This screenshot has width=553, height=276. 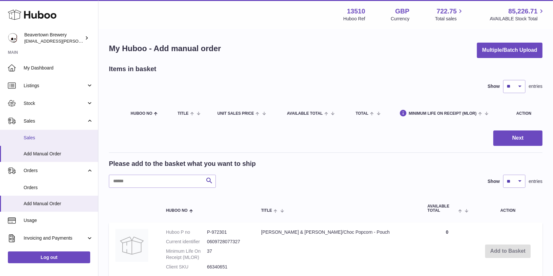 I want to click on strong: GBP, so click(x=402, y=11).